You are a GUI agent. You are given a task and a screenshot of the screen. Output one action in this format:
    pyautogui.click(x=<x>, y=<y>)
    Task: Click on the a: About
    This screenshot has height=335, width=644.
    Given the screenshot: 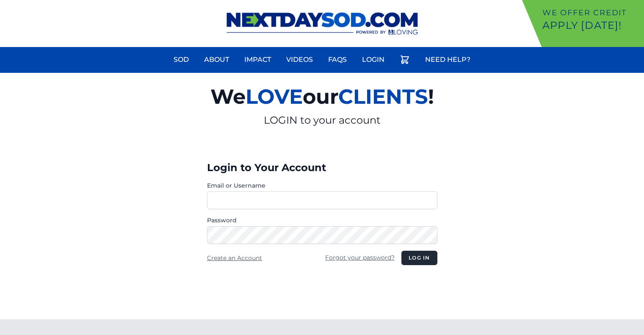 What is the action you would take?
    pyautogui.click(x=216, y=60)
    